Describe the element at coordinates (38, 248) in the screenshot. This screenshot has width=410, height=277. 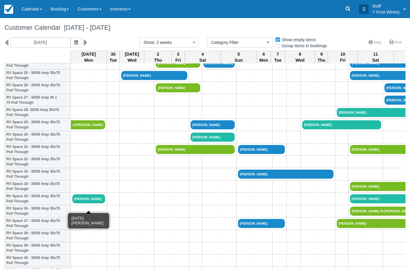
I see `th: RV Space 39 - 30/50 Amp 35x75 Pull Through` at that location.